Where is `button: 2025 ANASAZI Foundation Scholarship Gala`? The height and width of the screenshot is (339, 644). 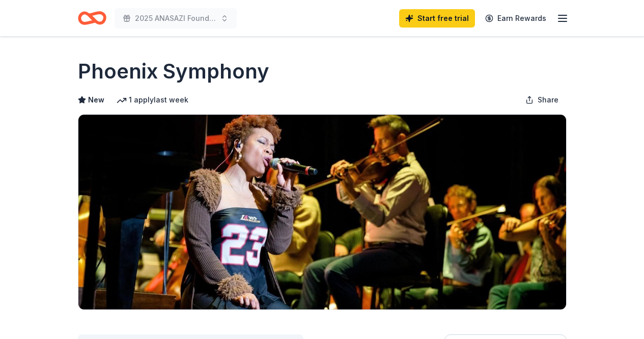
button: 2025 ANASAZI Foundation Scholarship Gala is located at coordinates (175, 18).